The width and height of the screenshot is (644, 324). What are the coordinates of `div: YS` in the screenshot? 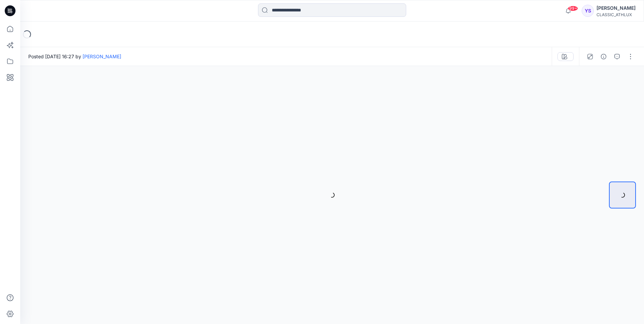 It's located at (588, 11).